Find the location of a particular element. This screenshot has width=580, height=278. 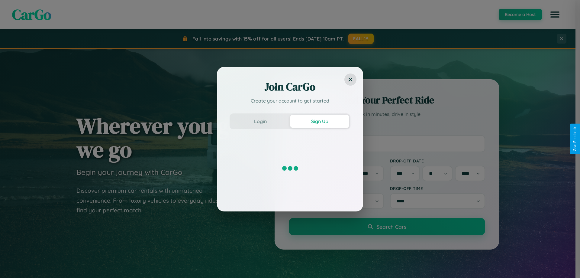

p: Create your account to get started is located at coordinates (290, 101).